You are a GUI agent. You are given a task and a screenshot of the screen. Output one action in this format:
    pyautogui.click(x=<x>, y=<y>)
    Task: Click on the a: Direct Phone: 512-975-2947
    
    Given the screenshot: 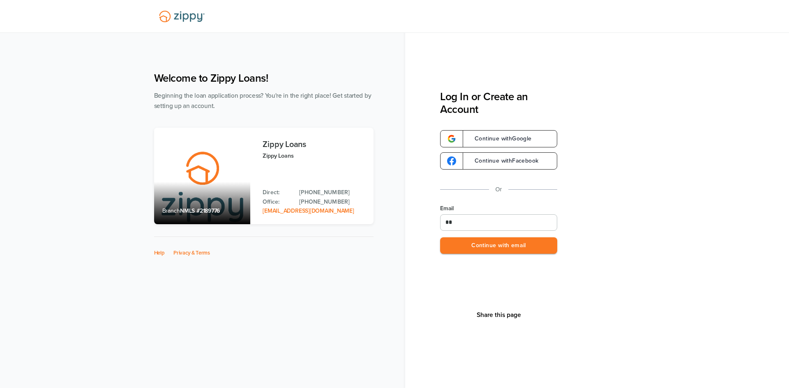 What is the action you would take?
    pyautogui.click(x=332, y=193)
    